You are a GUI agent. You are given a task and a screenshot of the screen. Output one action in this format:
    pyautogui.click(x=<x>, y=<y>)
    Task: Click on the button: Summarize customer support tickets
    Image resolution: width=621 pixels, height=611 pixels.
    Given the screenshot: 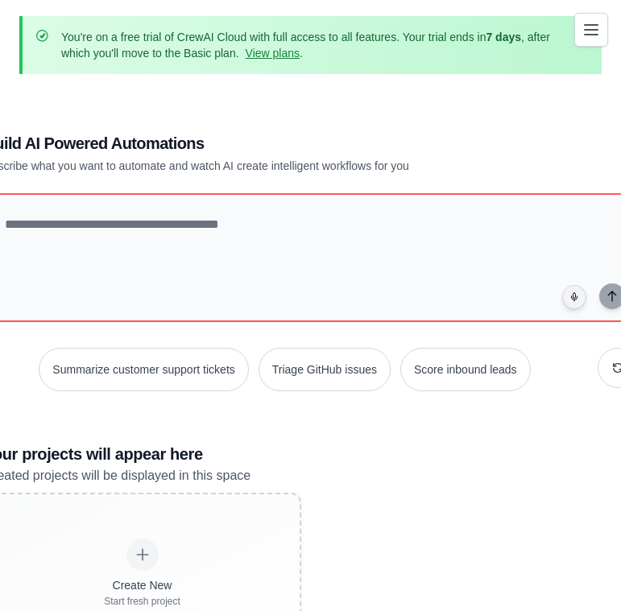 What is the action you would take?
    pyautogui.click(x=143, y=370)
    